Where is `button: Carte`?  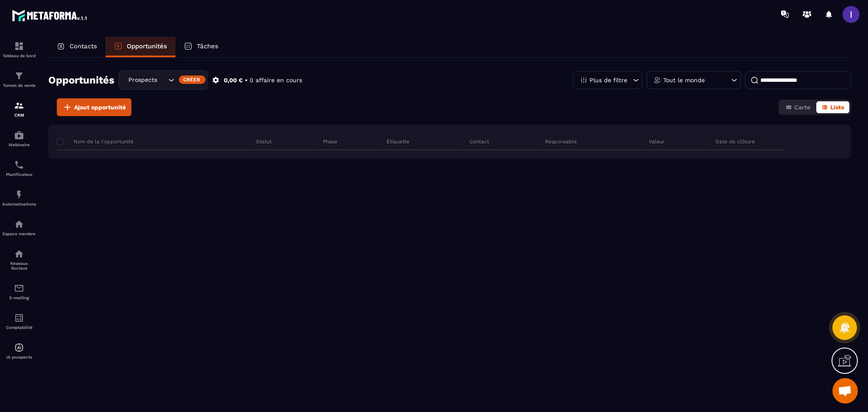
button: Carte is located at coordinates (798, 107).